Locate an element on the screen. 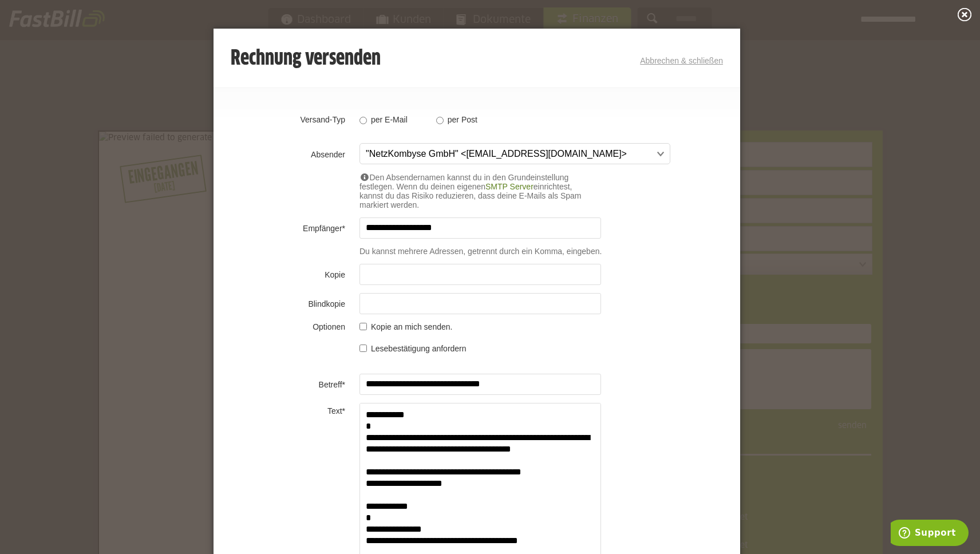 Image resolution: width=980 pixels, height=554 pixels. th: Betreff* is located at coordinates (285, 384).